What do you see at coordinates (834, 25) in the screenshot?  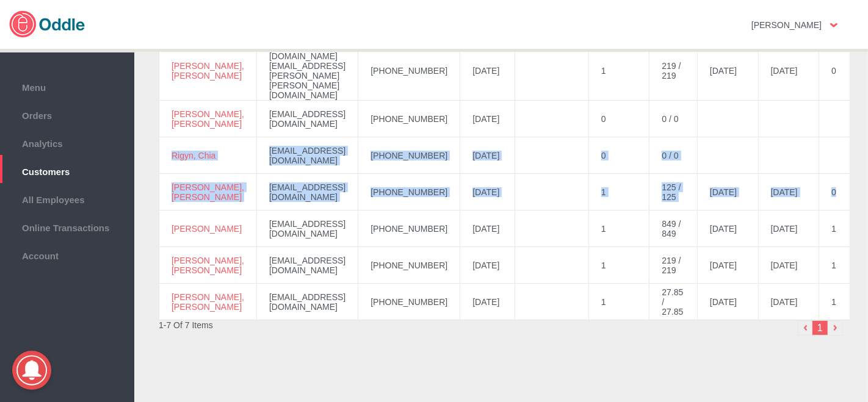 I see `img: user-option-arrow.png` at bounding box center [834, 25].